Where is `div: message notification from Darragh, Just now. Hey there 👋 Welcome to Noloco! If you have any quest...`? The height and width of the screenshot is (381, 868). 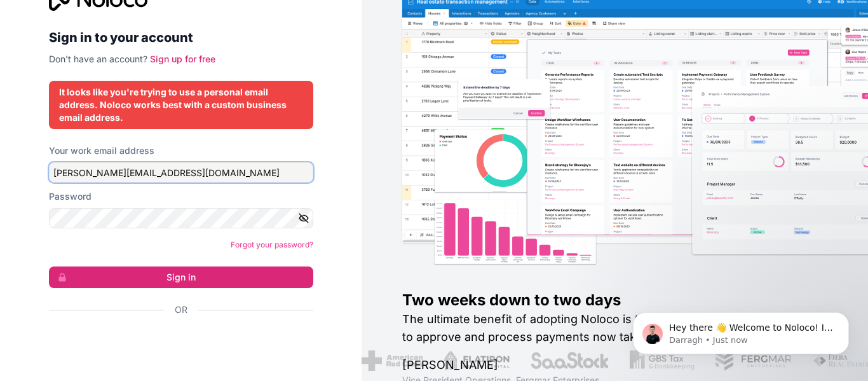 div: message notification from Darragh, Just now. Hey there 👋 Welcome to Noloco! If you have any quest... is located at coordinates (127, 48).